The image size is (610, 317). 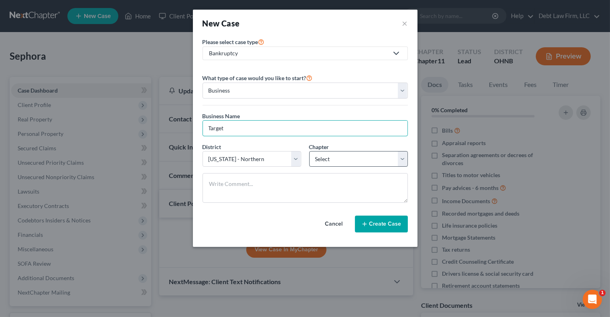 What do you see at coordinates (319, 147) in the screenshot?
I see `span: Chapter` at bounding box center [319, 147].